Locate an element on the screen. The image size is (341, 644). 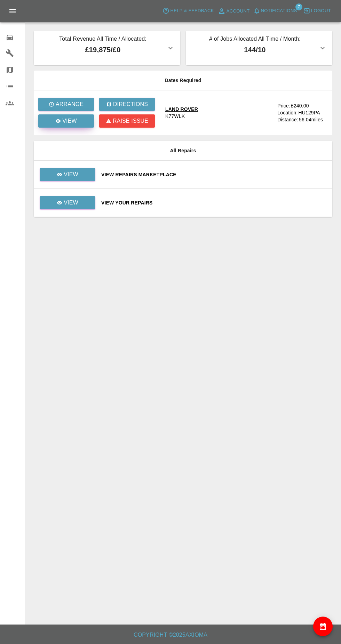
th: All Repairs is located at coordinates (183, 151).